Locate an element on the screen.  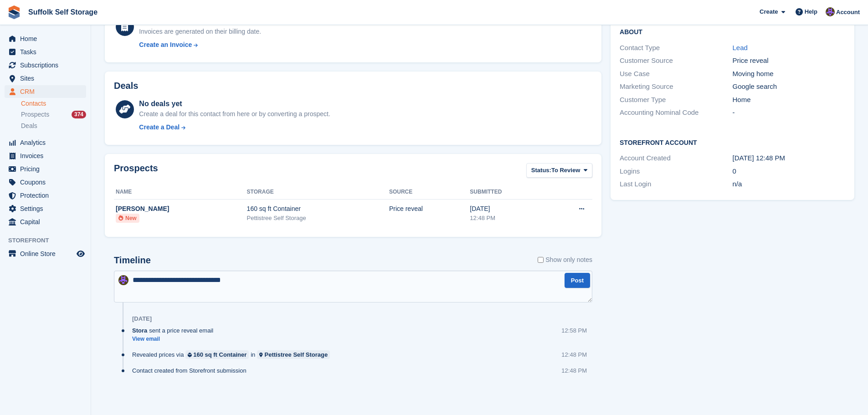
span: To Review is located at coordinates (566, 171).